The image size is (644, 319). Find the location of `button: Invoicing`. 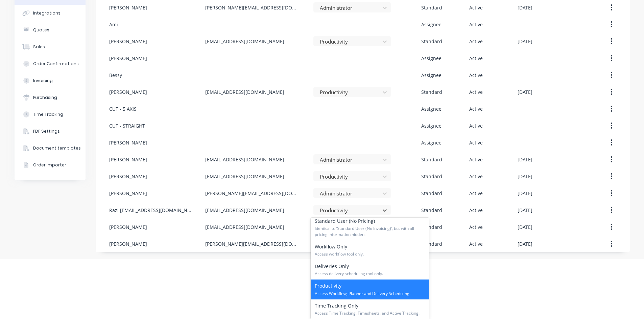

button: Invoicing is located at coordinates (50, 80).